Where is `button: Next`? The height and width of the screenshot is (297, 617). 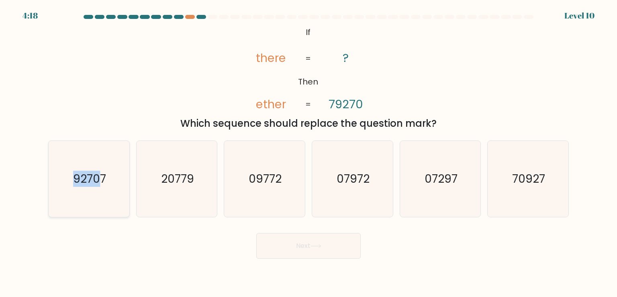
button: Next is located at coordinates (309, 246).